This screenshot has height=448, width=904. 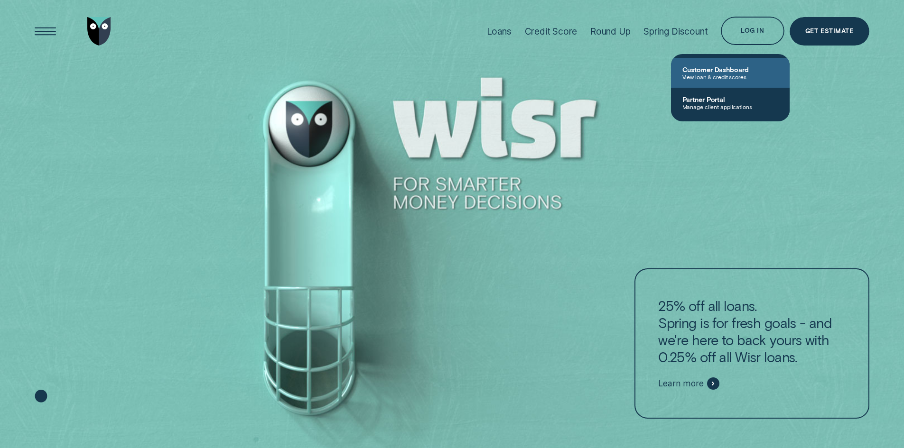 What do you see at coordinates (730, 103) in the screenshot?
I see `a: Partner PortalManage client applications` at bounding box center [730, 103].